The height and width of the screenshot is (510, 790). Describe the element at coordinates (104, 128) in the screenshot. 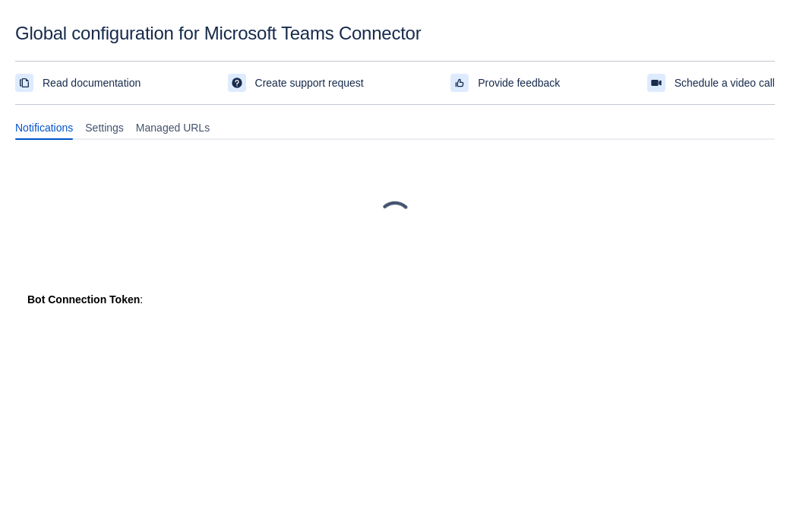

I see `span: Settings` at that location.